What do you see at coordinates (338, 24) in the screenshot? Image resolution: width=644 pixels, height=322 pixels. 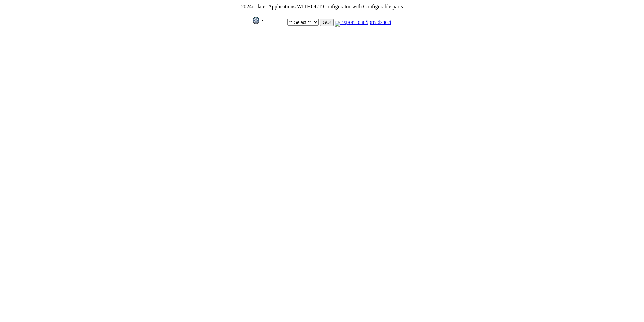 I see `img: MSExcel.jpg` at bounding box center [338, 24].